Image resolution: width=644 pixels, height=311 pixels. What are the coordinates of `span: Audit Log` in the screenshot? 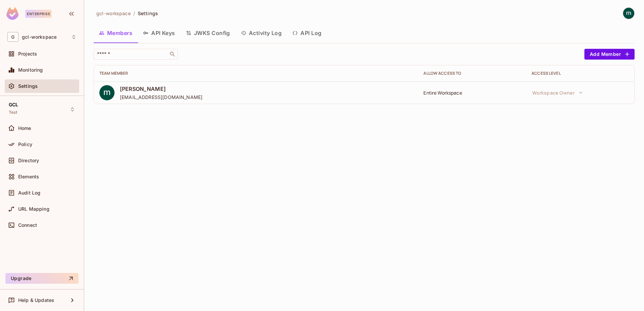 It's located at (29, 193).